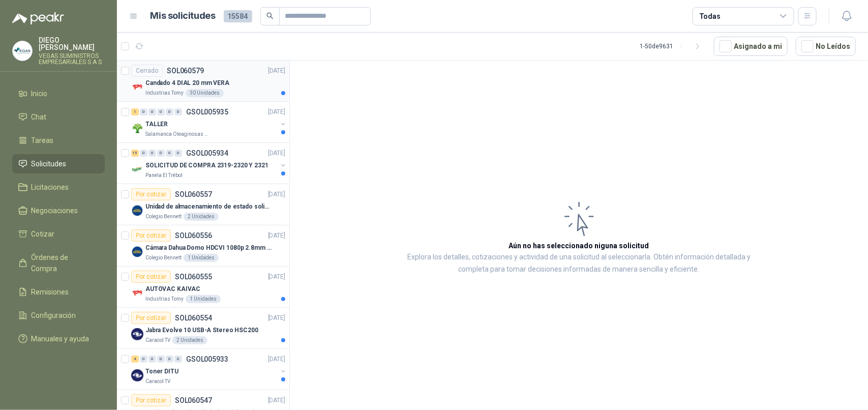  Describe the element at coordinates (43, 140) in the screenshot. I see `span: Tareas` at that location.